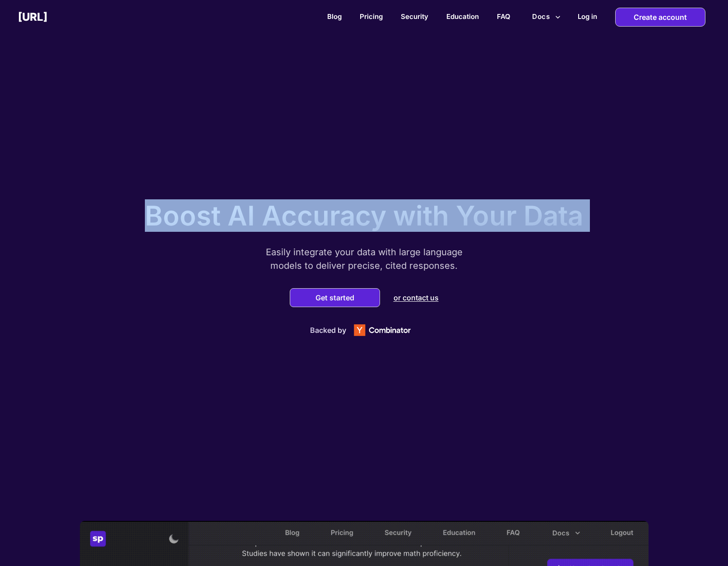 Image resolution: width=728 pixels, height=566 pixels. What do you see at coordinates (660, 17) in the screenshot?
I see `p: Create account` at bounding box center [660, 17].